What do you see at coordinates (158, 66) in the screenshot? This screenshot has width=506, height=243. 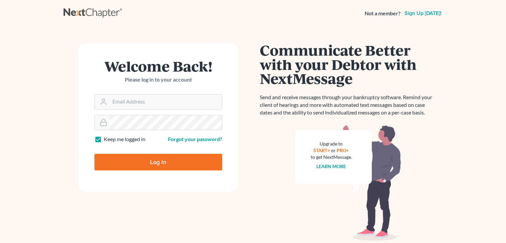 I see `h1: Welcome Back!` at bounding box center [158, 66].